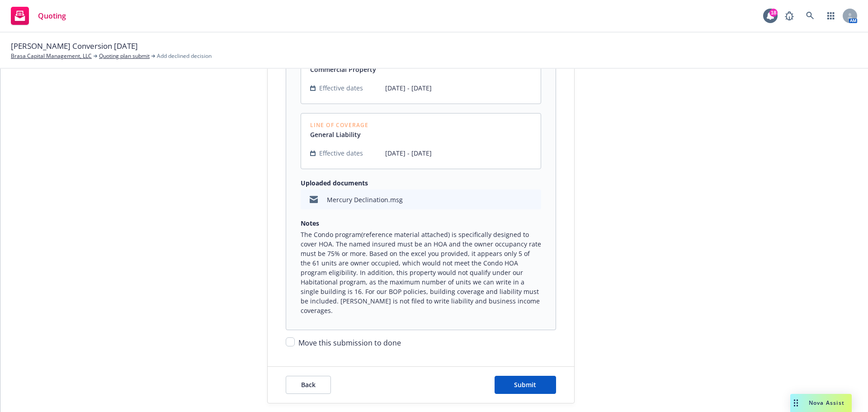 The height and width of the screenshot is (412, 868). I want to click on div: 18, so click(774, 13).